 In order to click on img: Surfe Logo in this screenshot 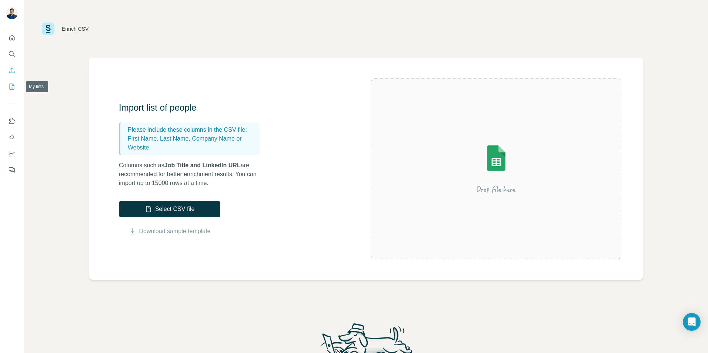, I will do `click(48, 29)`.